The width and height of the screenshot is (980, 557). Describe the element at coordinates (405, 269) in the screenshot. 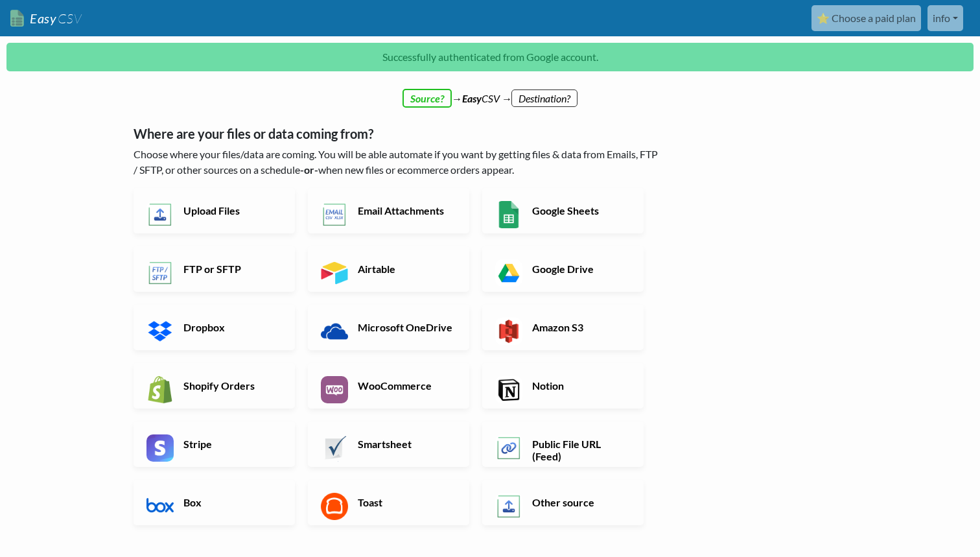

I see `h6: Airtable` at that location.